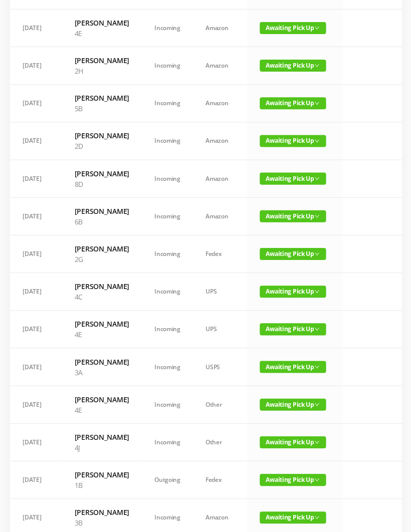 The height and width of the screenshot is (532, 411). Describe the element at coordinates (101, 484) in the screenshot. I see `p: 1B` at that location.